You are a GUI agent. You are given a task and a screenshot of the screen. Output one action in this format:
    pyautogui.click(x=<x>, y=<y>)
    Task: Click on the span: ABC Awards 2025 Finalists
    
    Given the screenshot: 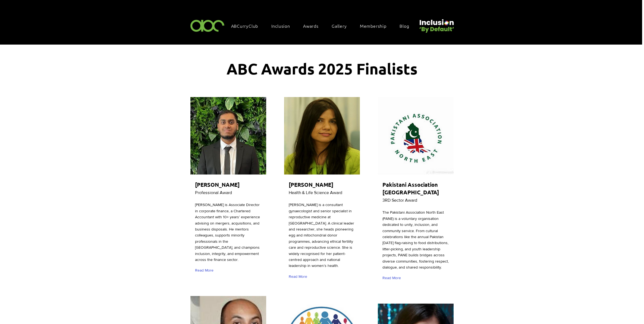 What is the action you would take?
    pyautogui.click(x=322, y=68)
    